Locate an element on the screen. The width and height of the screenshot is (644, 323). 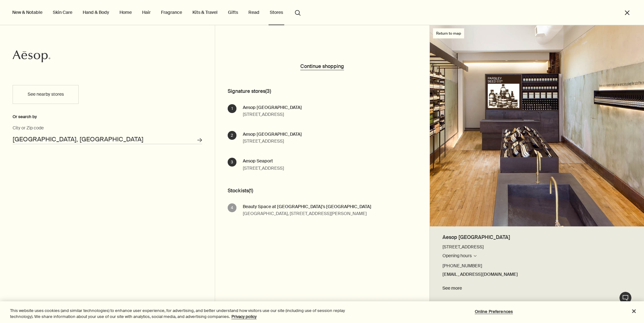
div: 4 is located at coordinates (232, 208).